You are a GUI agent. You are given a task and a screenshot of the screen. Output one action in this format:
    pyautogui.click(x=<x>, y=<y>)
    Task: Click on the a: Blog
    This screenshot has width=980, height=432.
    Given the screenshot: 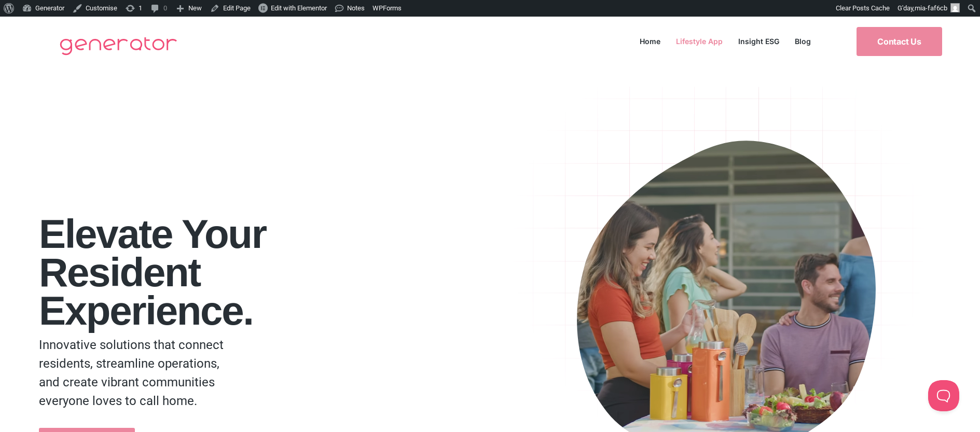 What is the action you would take?
    pyautogui.click(x=803, y=41)
    